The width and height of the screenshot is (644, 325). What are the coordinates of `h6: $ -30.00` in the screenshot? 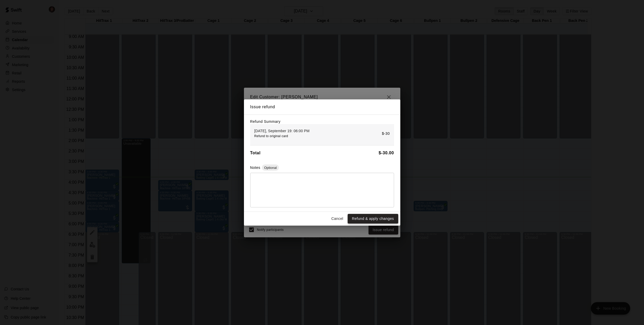 It's located at (386, 153).